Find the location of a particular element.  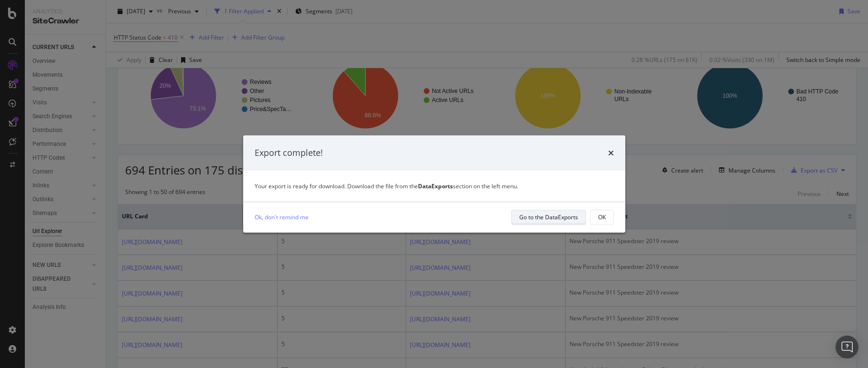

button: Go to the DataExports is located at coordinates (548, 217).